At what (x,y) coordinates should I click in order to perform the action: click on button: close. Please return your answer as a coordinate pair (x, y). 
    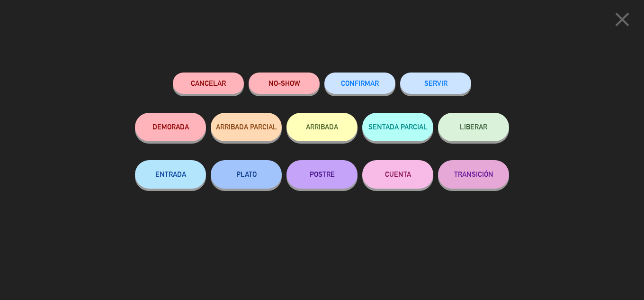
    Looking at the image, I should click on (622, 21).